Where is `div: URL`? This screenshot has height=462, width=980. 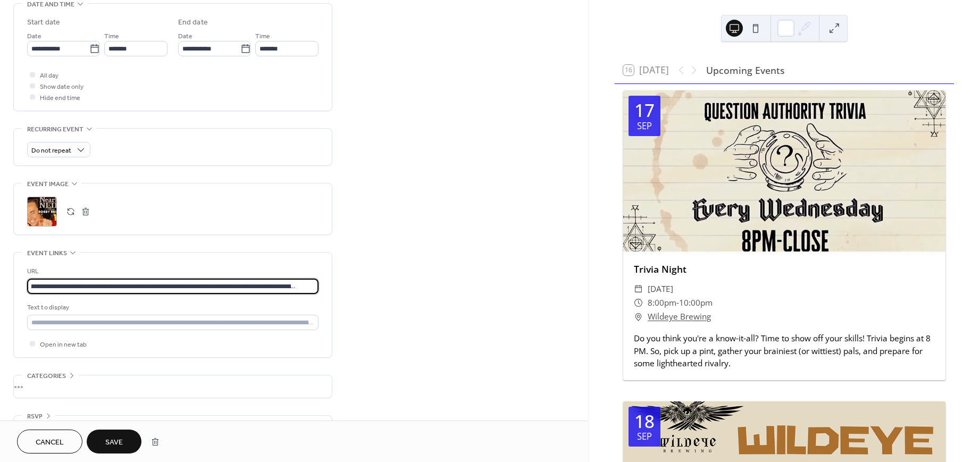
div: URL is located at coordinates (172, 271).